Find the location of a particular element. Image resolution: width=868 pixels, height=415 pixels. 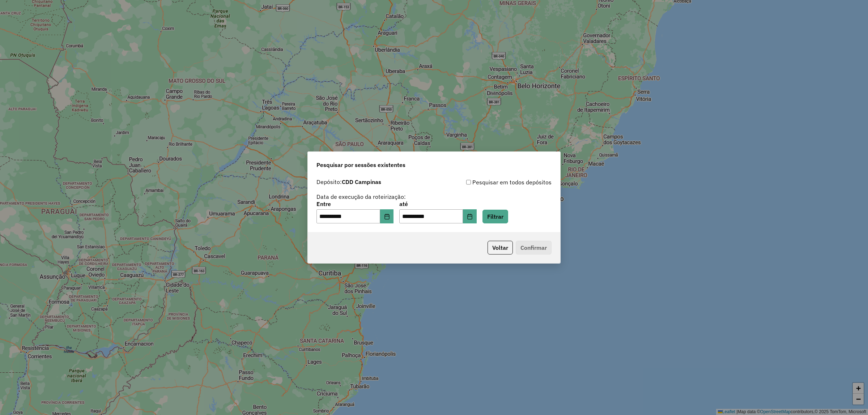

button: Voltar is located at coordinates (500, 248).